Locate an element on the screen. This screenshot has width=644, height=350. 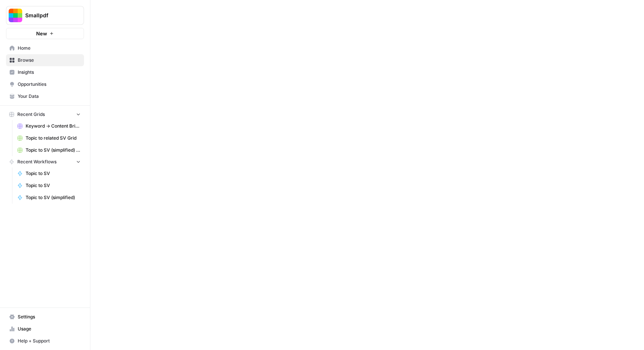
a: Topic to SV (simplified) is located at coordinates (49, 198).